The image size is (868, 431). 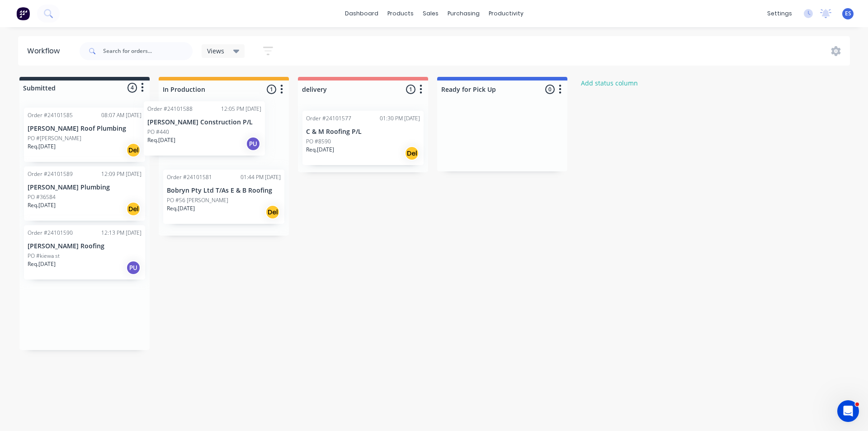 What do you see at coordinates (362, 14) in the screenshot?
I see `a: dashboard` at bounding box center [362, 14].